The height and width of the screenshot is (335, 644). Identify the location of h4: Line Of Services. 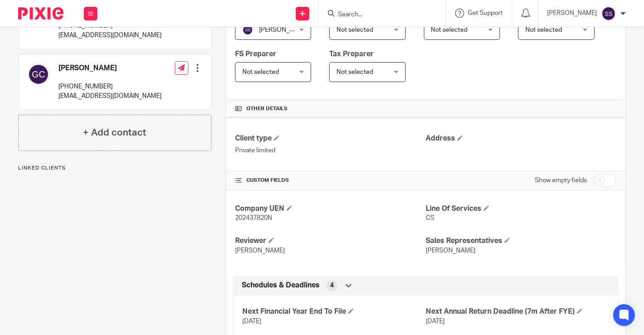
(521, 209).